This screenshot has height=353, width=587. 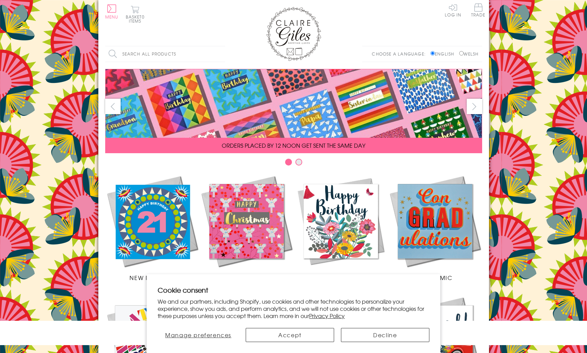 I want to click on h2: Cookie consent, so click(x=293, y=290).